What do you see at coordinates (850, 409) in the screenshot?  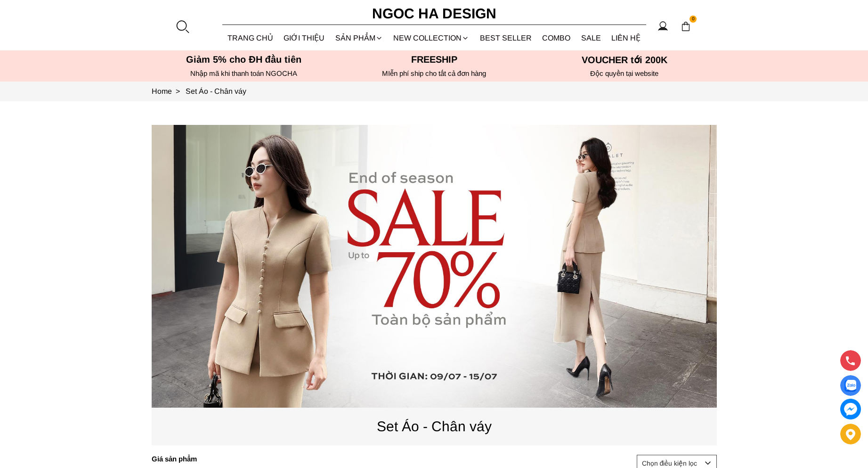 I see `img: messenger` at bounding box center [850, 409].